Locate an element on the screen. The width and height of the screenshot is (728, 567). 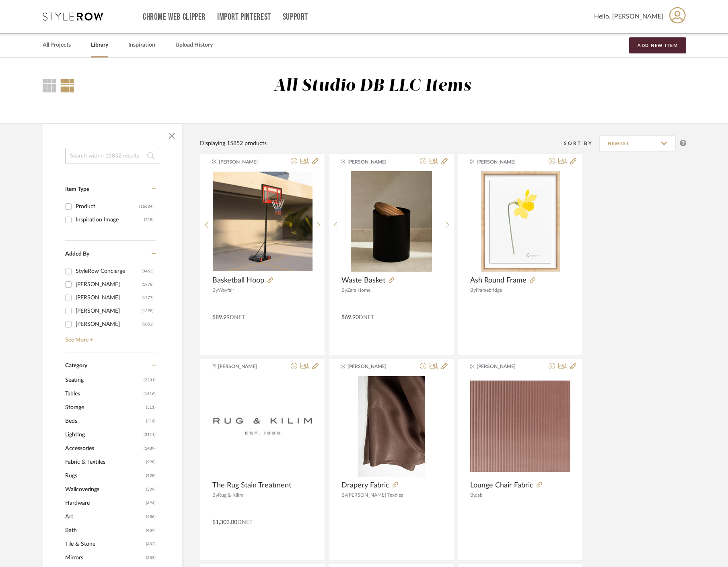
span: Drapery Fabric is located at coordinates (365, 485).